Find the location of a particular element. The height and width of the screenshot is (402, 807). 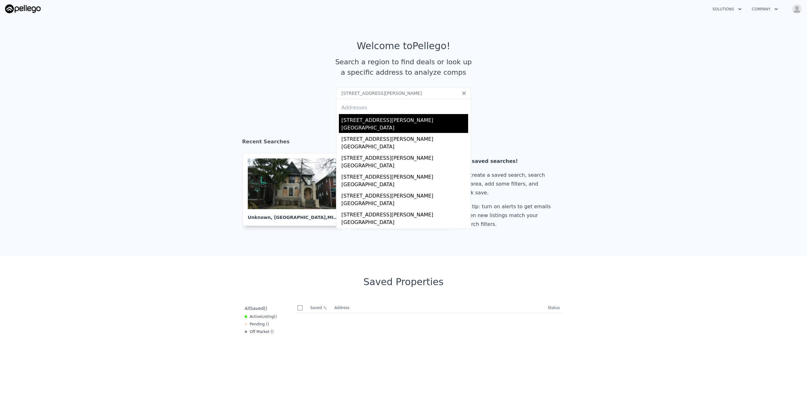

span: Saved is located at coordinates (257, 309).